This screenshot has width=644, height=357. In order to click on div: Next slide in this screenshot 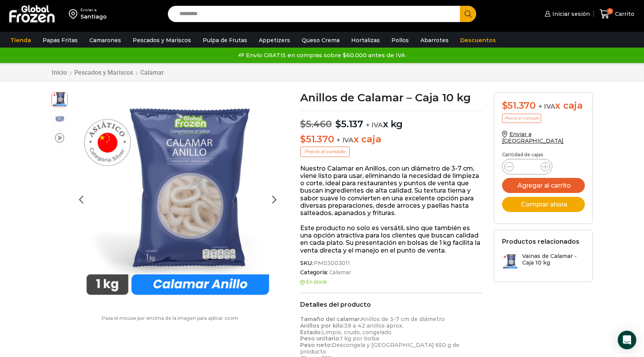, I will do `click(274, 200)`.